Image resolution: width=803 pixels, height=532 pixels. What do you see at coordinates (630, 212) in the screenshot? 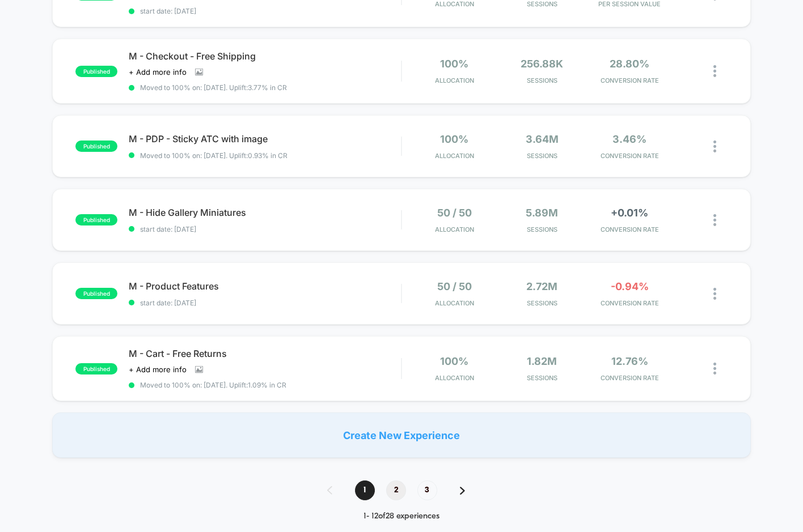
I see `span: +0.01%` at bounding box center [630, 212].